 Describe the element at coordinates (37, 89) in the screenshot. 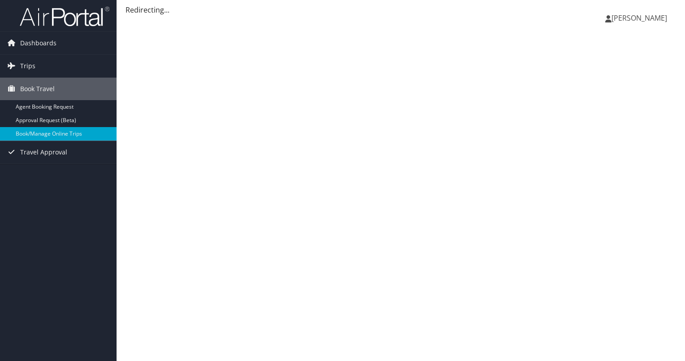

I see `span: Book Travel` at that location.